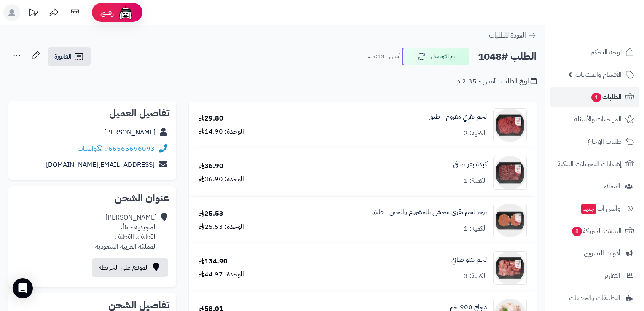  Describe the element at coordinates (510, 173) in the screenshot. I see `img: 535_686656f82f5b0_1e720018-90x90.png` at that location.